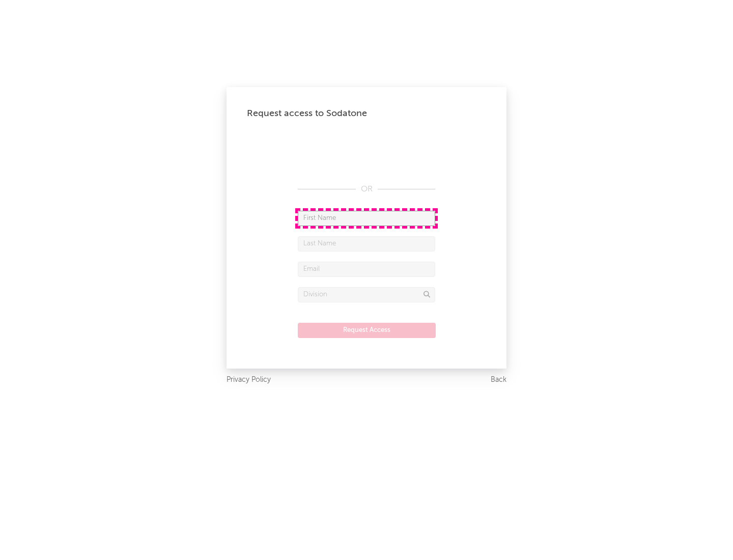 This screenshot has width=733, height=560. I want to click on input: First Name, so click(367, 218).